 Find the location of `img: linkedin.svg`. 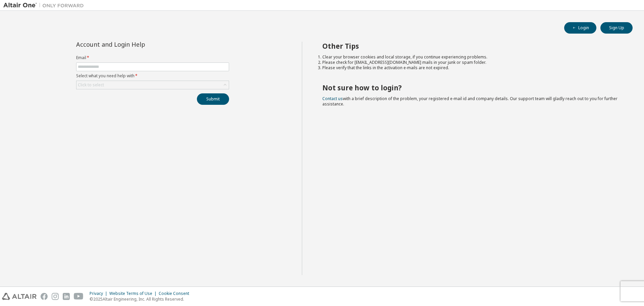

img: linkedin.svg is located at coordinates (66, 296).